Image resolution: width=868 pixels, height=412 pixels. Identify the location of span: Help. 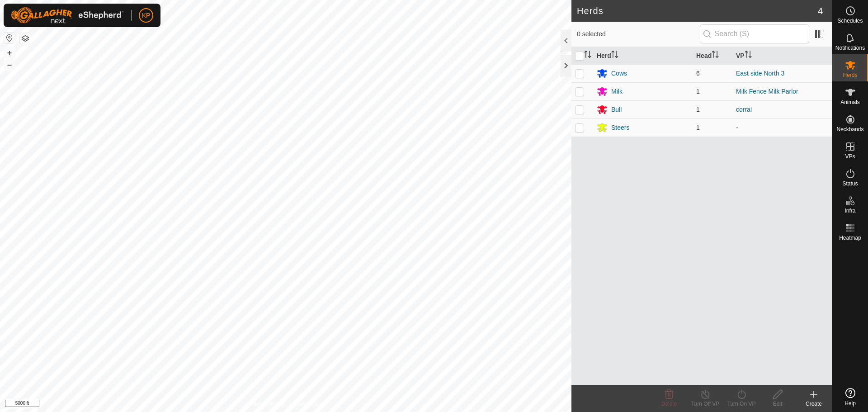
(850, 404).